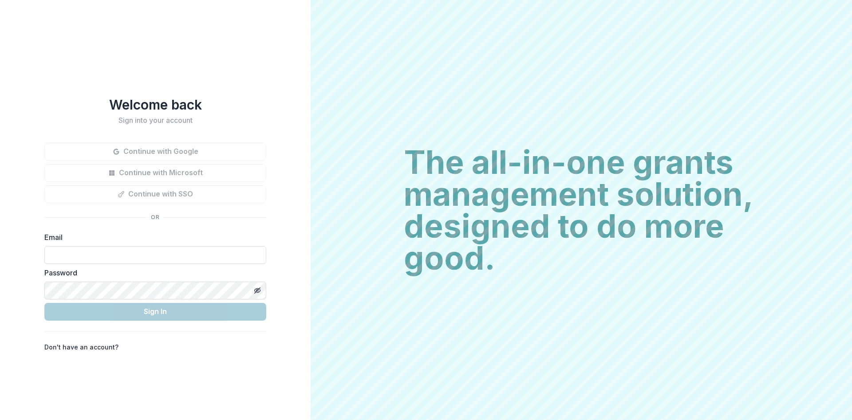  I want to click on button: Toggle password visibility, so click(257, 291).